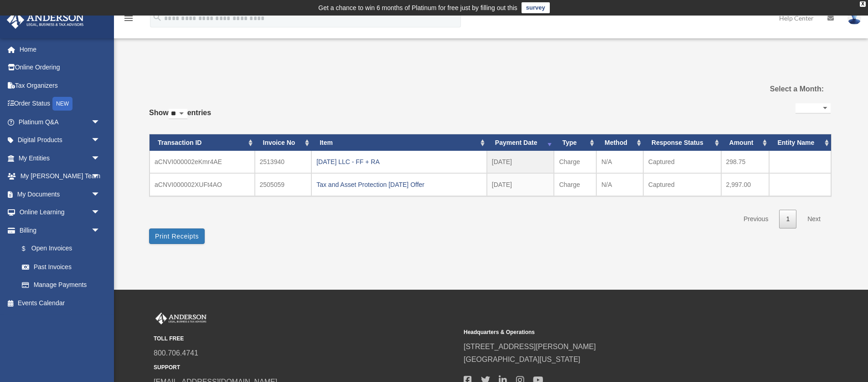  Describe the element at coordinates (60, 230) in the screenshot. I see `a: Billingarrow_drop_down` at that location.